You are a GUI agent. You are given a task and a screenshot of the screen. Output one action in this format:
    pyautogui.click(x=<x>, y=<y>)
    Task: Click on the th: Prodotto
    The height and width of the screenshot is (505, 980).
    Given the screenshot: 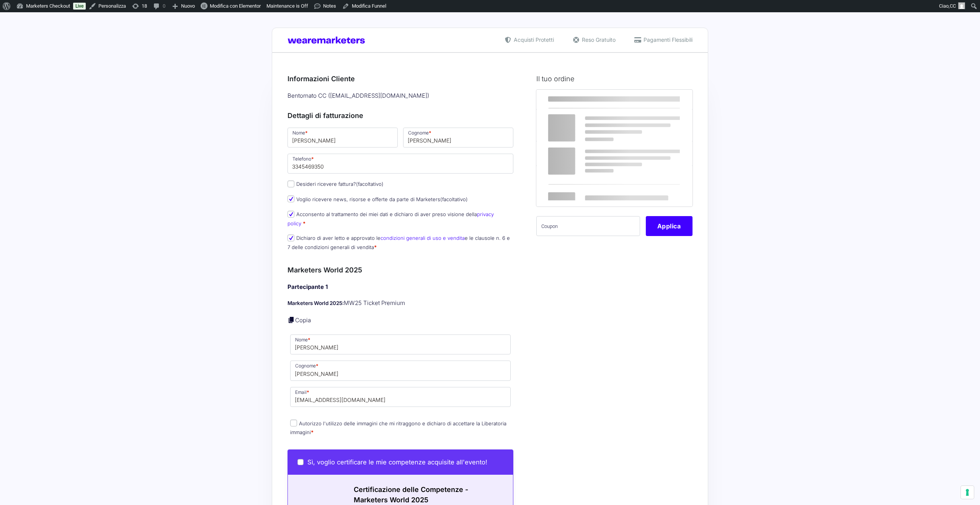 What is the action you would take?
    pyautogui.click(x=585, y=100)
    